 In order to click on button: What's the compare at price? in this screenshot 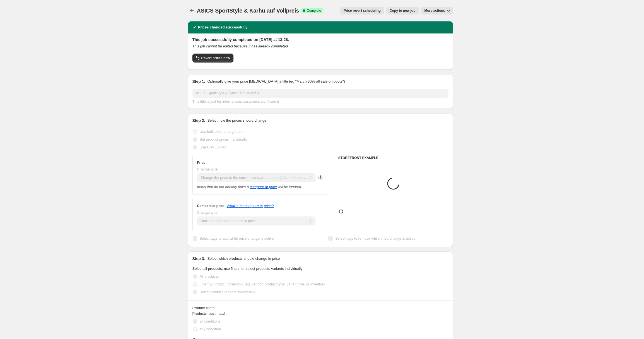, I will do `click(250, 206)`.